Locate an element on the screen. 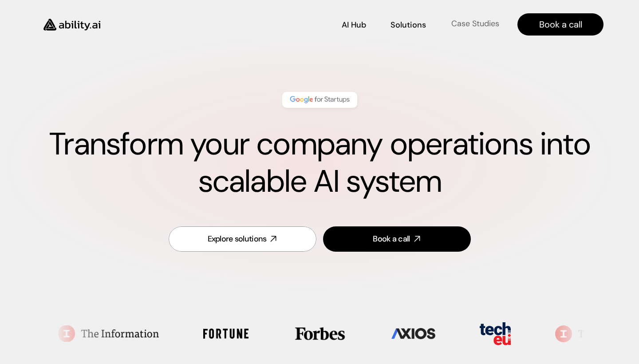 The height and width of the screenshot is (364, 639). p: Book a call is located at coordinates (561, 24).